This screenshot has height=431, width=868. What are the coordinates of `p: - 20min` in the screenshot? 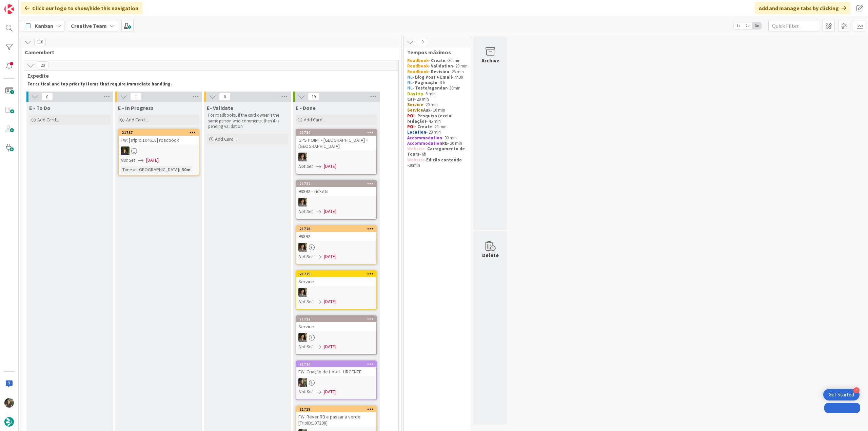 It's located at (438, 163).